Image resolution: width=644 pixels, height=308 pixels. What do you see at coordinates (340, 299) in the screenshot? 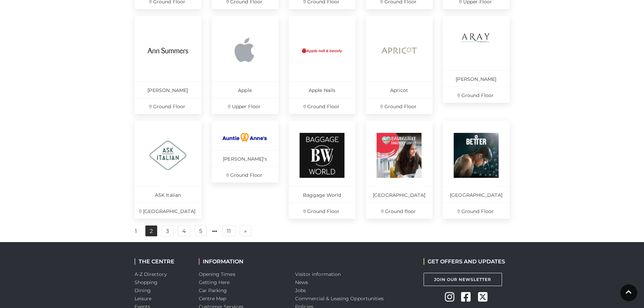
I see `a: Commercial & Leasing Opportunities` at bounding box center [340, 299].